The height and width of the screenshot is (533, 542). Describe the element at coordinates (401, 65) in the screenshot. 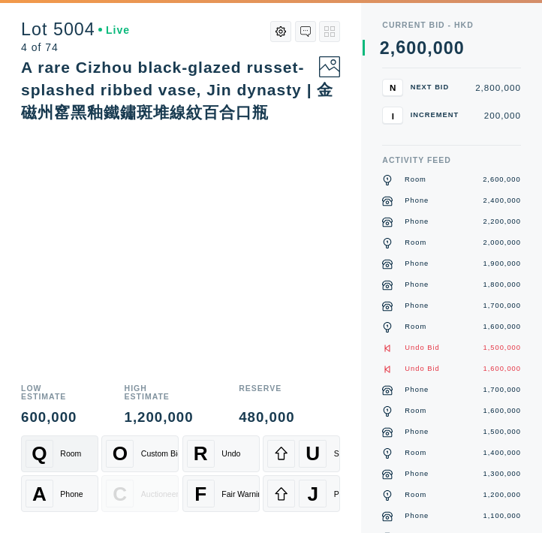

I see `div: 7` at that location.